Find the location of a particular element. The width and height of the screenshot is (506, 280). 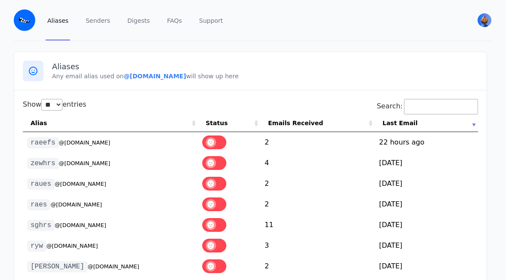

code: raeefs is located at coordinates (43, 143).